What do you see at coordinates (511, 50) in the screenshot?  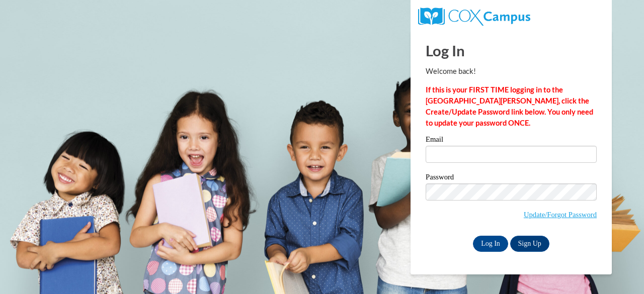 I see `h1: Log In` at bounding box center [511, 50].